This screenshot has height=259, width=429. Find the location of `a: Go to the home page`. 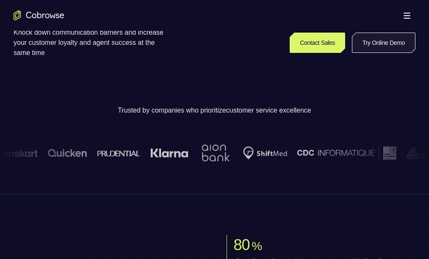

a: Go to the home page is located at coordinates (39, 15).